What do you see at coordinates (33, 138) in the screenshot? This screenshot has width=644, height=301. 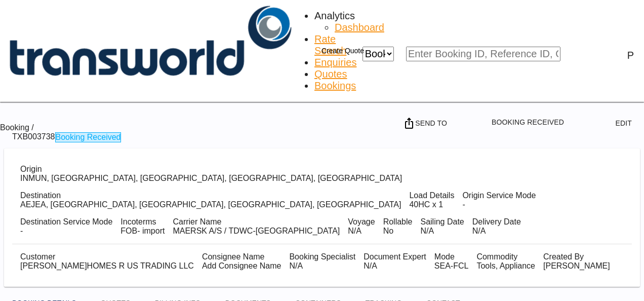 I see `div: TXB003738` at bounding box center [33, 138].